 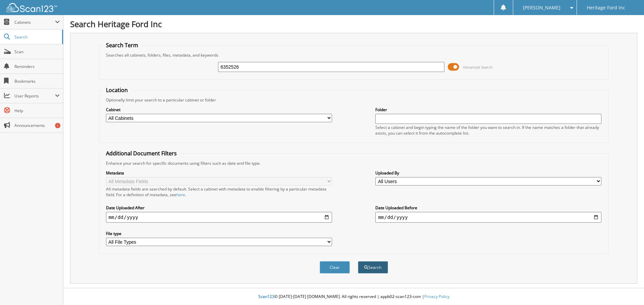 What do you see at coordinates (373, 267) in the screenshot?
I see `button: Search` at bounding box center [373, 267].